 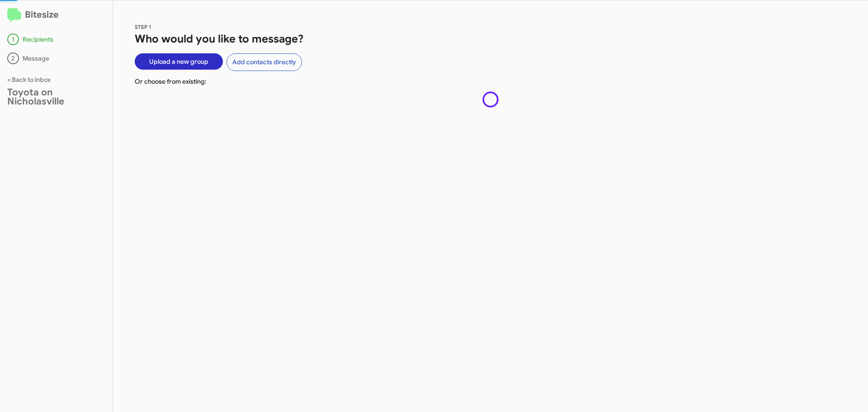 I want to click on h2: Bitesize, so click(x=56, y=15).